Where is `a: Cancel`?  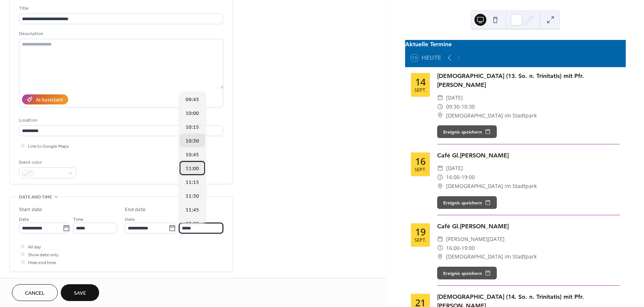
a: Cancel is located at coordinates (35, 293).